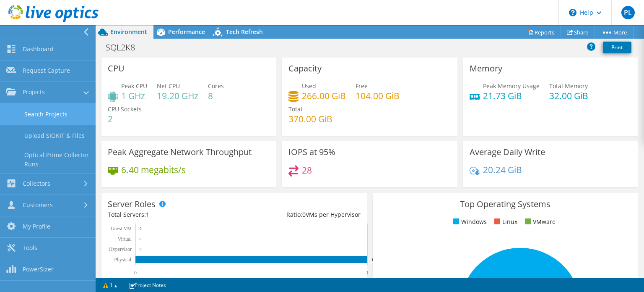 This screenshot has width=644, height=292. What do you see at coordinates (573, 12) in the screenshot?
I see `svg: \n` at bounding box center [573, 12].